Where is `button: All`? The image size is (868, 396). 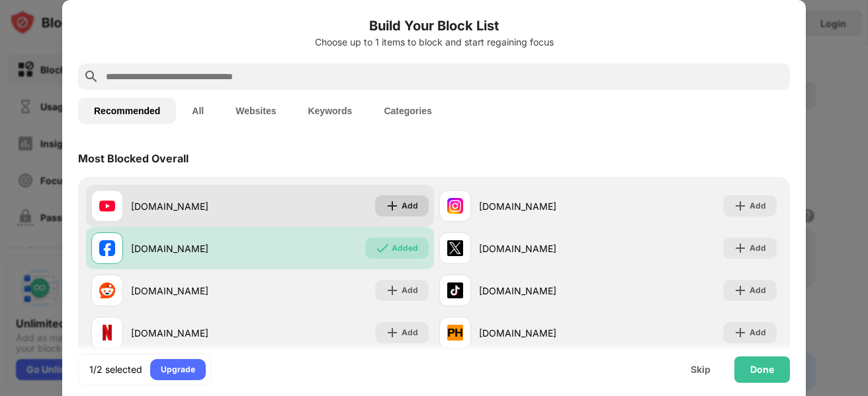
button: All is located at coordinates (197, 111).